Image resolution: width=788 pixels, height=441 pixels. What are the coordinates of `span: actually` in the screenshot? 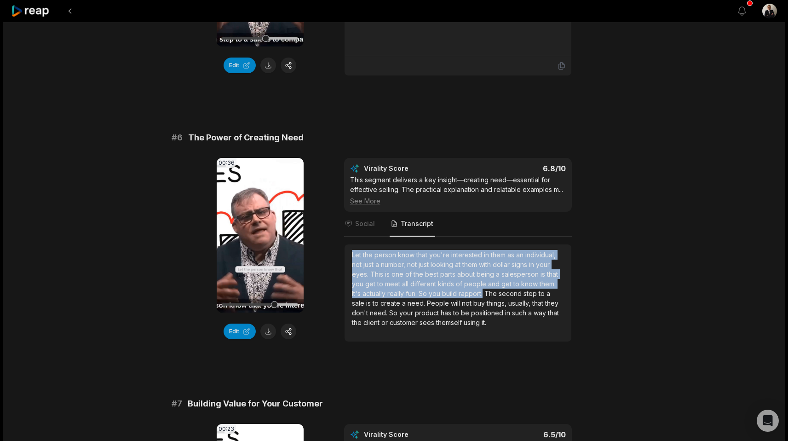 It's located at (375, 293).